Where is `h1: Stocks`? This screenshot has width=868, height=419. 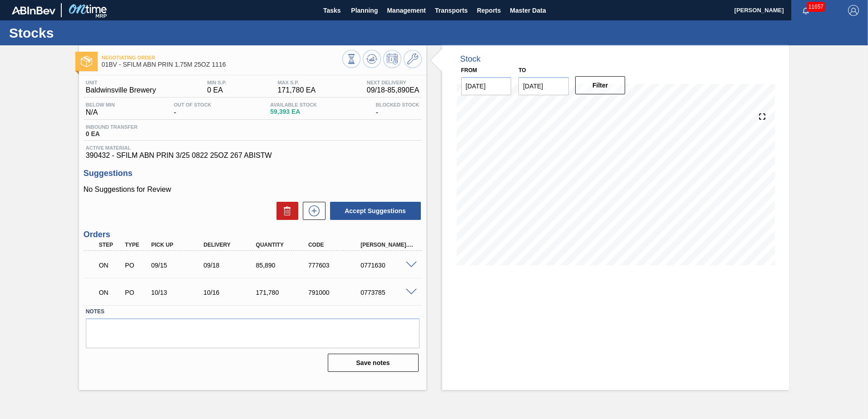 h1: Stocks is located at coordinates (89, 33).